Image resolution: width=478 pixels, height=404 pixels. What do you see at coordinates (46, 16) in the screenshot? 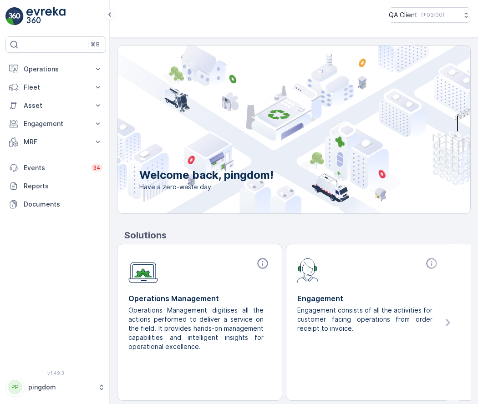
I see `img: logo_light-DOdMpM7g.png` at bounding box center [46, 16].